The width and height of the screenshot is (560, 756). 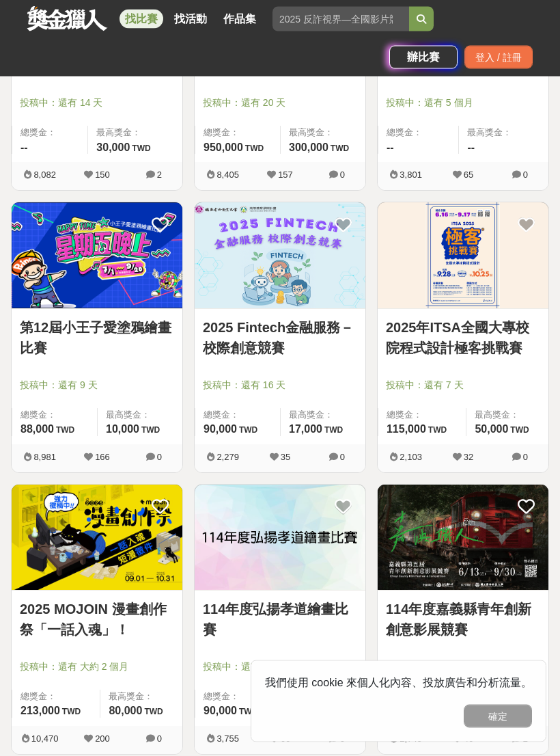 What do you see at coordinates (407, 429) in the screenshot?
I see `span: 115,000` at bounding box center [407, 429].